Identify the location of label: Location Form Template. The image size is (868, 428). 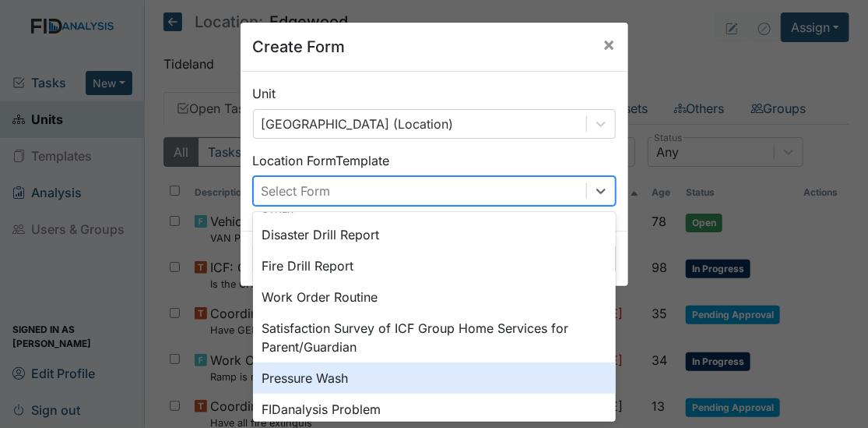
(322, 160).